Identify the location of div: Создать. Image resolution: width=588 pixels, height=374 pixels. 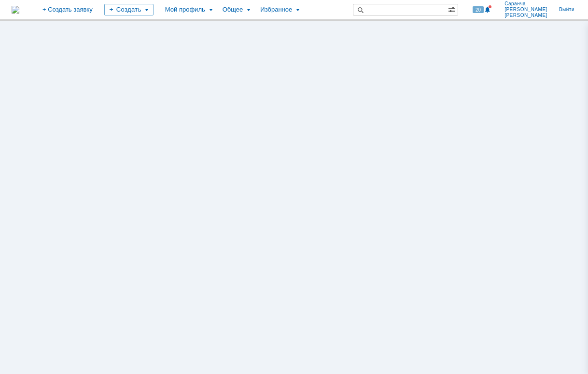
(129, 10).